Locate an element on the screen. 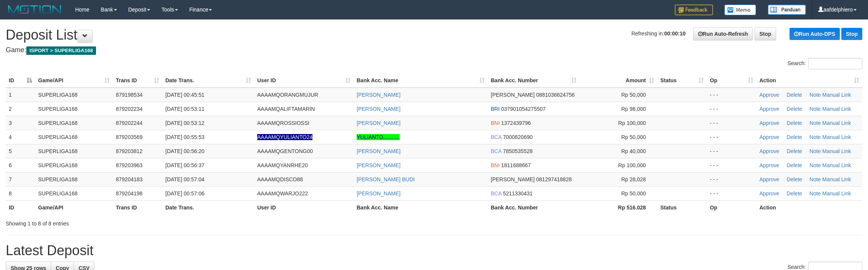  th: Game/API: activate to sort column ascending is located at coordinates (74, 80).